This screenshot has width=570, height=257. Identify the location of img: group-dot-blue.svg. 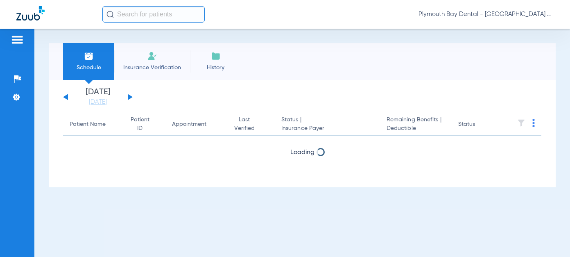
(533, 123).